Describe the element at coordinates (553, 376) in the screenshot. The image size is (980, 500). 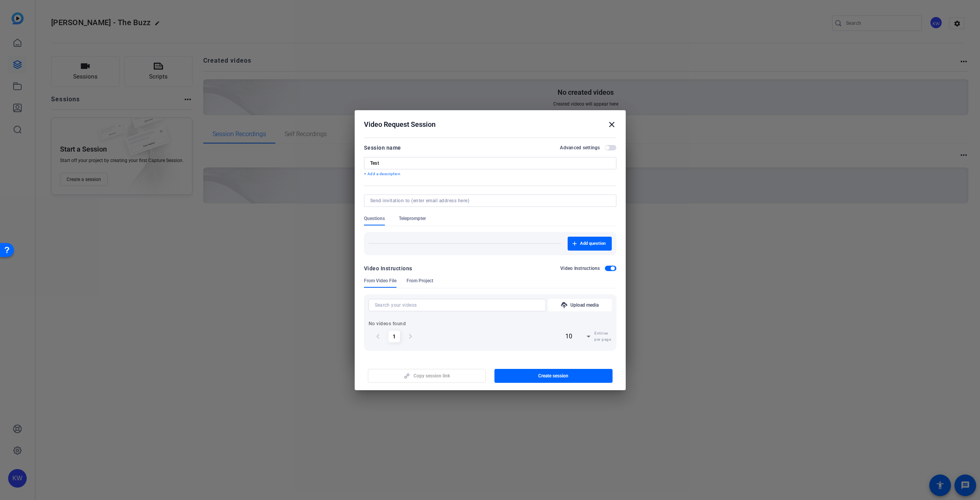
I see `span: Create session` at that location.